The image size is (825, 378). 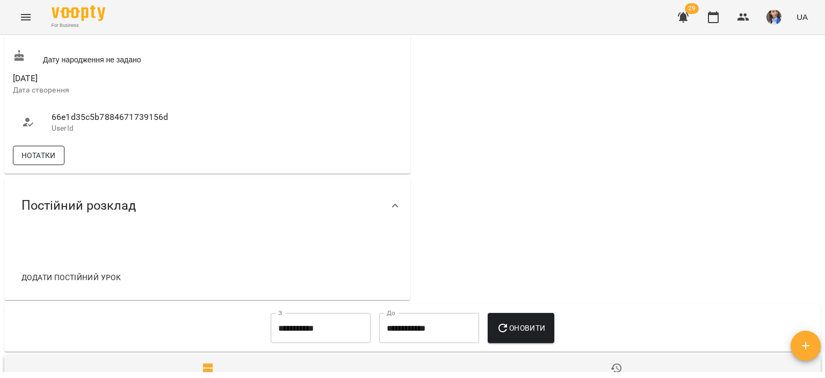 What do you see at coordinates (26, 17) in the screenshot?
I see `button: Menu` at bounding box center [26, 17].